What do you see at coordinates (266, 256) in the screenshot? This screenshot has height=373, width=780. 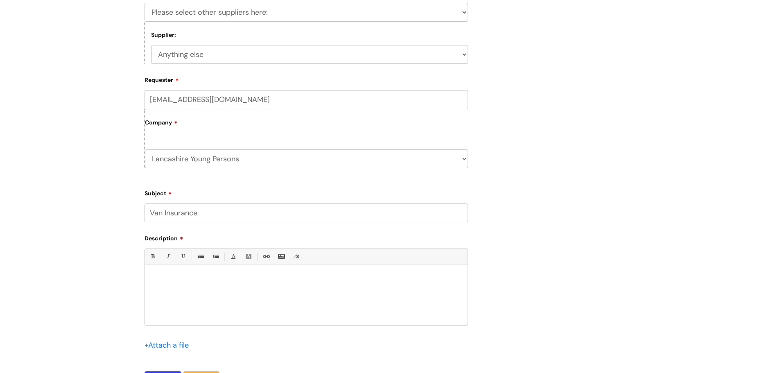 I see `a: Link` at bounding box center [266, 256].